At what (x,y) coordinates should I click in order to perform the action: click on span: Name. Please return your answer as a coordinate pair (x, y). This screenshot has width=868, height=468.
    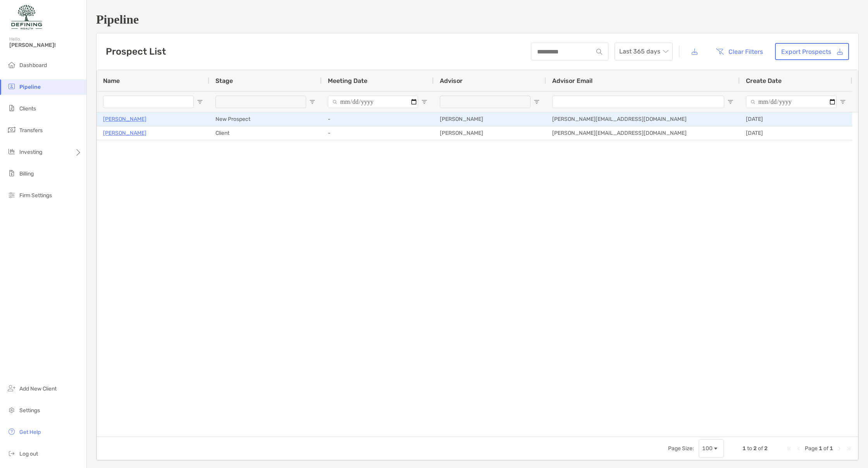
    Looking at the image, I should click on (111, 81).